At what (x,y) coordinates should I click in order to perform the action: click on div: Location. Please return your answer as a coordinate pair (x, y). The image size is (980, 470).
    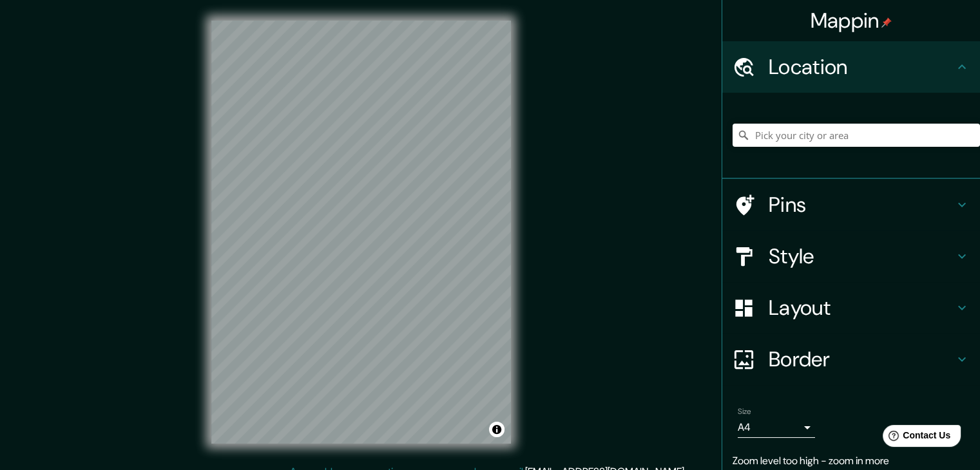
    Looking at the image, I should click on (852, 67).